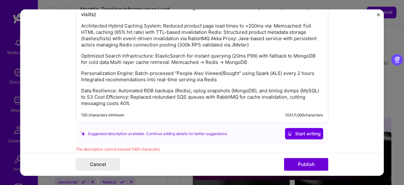 The height and width of the screenshot is (185, 404). I want to click on p: Data Resilience: Automated RDB backups (Redis), oplog snapshots (MongoDB), and binlog dumps (MySQ..., so click(202, 97).